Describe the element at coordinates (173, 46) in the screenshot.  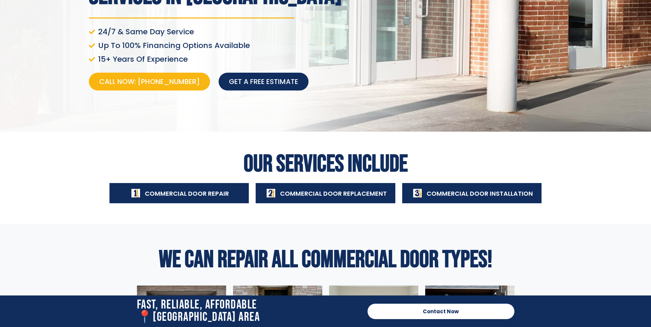
I see `span: Up To 100% Financing Options Available` at that location.